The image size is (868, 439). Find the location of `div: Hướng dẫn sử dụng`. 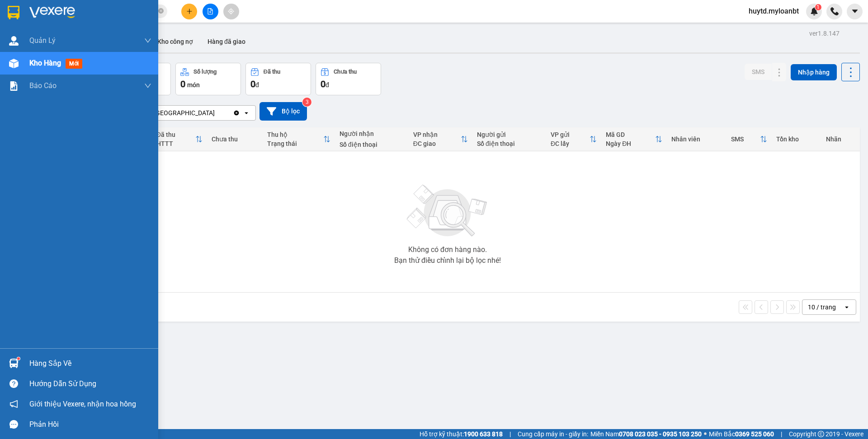

div: Hướng dẫn sử dụng is located at coordinates (90, 384).